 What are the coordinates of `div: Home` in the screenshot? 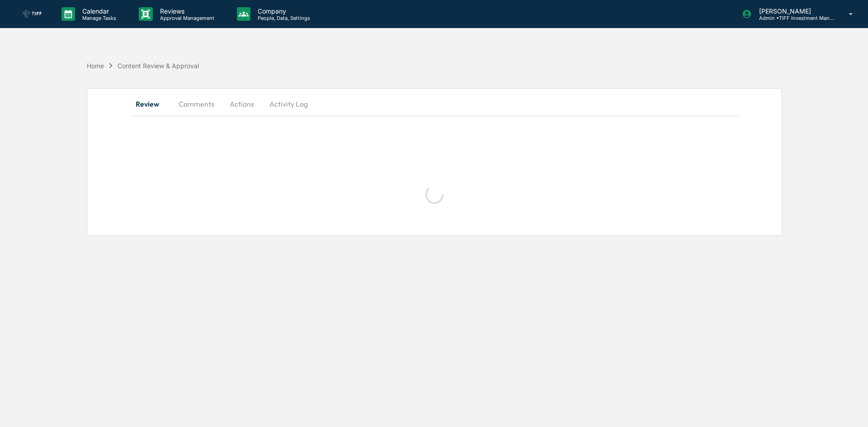 It's located at (95, 66).